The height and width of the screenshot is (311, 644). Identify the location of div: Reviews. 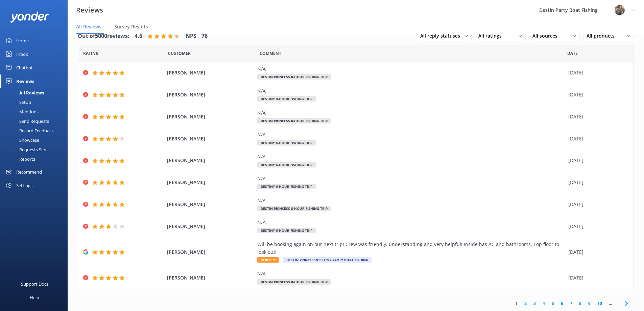
(25, 82).